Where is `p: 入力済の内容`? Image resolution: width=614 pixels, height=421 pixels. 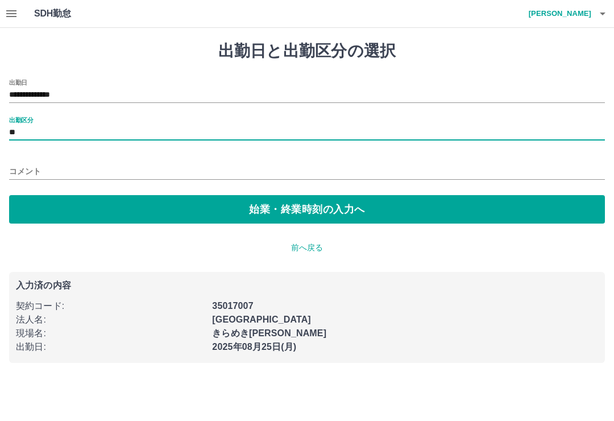
p: 入力済の内容 is located at coordinates (307, 286).